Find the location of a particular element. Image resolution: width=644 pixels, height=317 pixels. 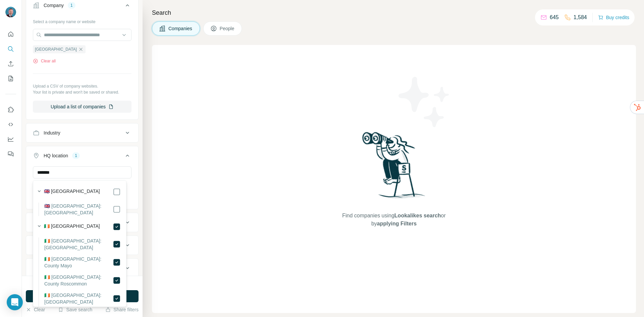

h4: Search is located at coordinates (394, 13).